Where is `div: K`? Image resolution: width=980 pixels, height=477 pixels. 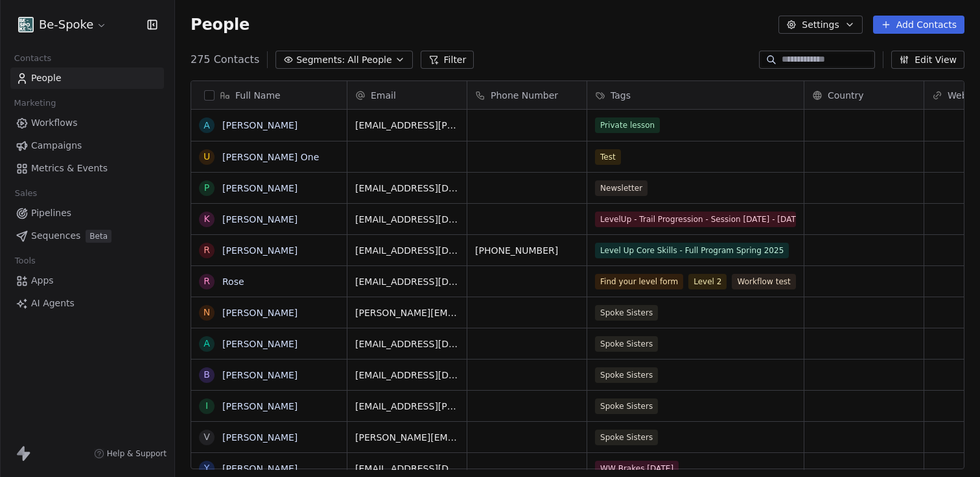 div: K is located at coordinates (206, 218).